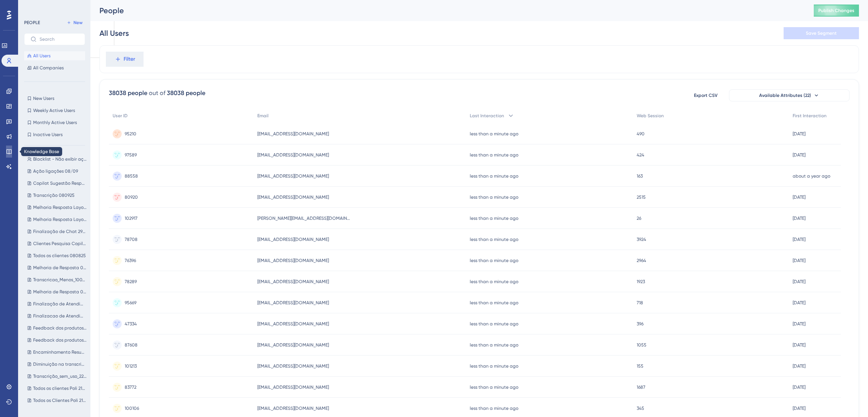 The image size is (868, 417). I want to click on button: Available Attributes (22), so click(789, 96).